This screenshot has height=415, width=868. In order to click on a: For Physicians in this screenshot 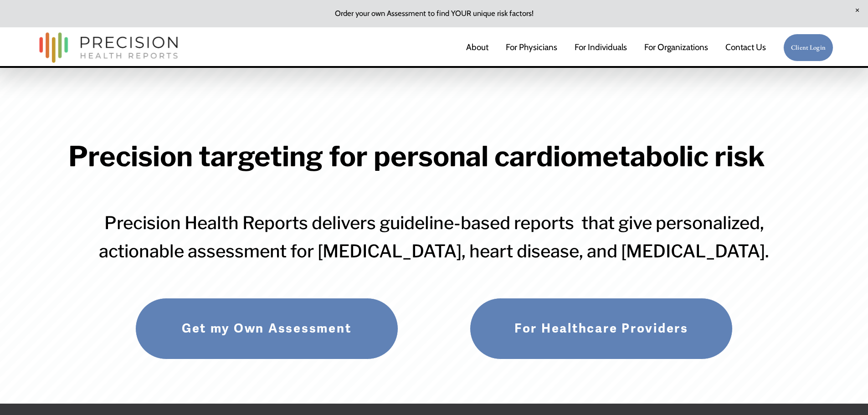, I will do `click(531, 48)`.